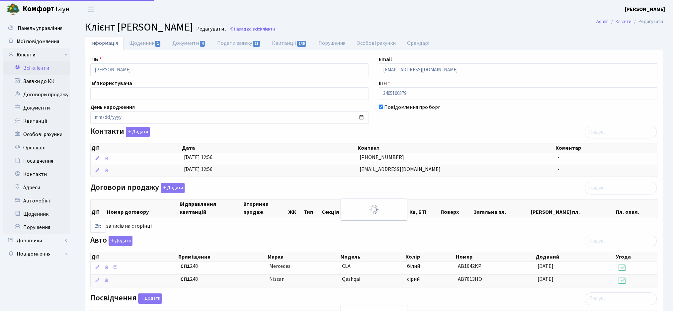 Image resolution: width=673 pixels, height=311 pixels. Describe the element at coordinates (430, 257) in the screenshot. I see `th: Колір` at that location.